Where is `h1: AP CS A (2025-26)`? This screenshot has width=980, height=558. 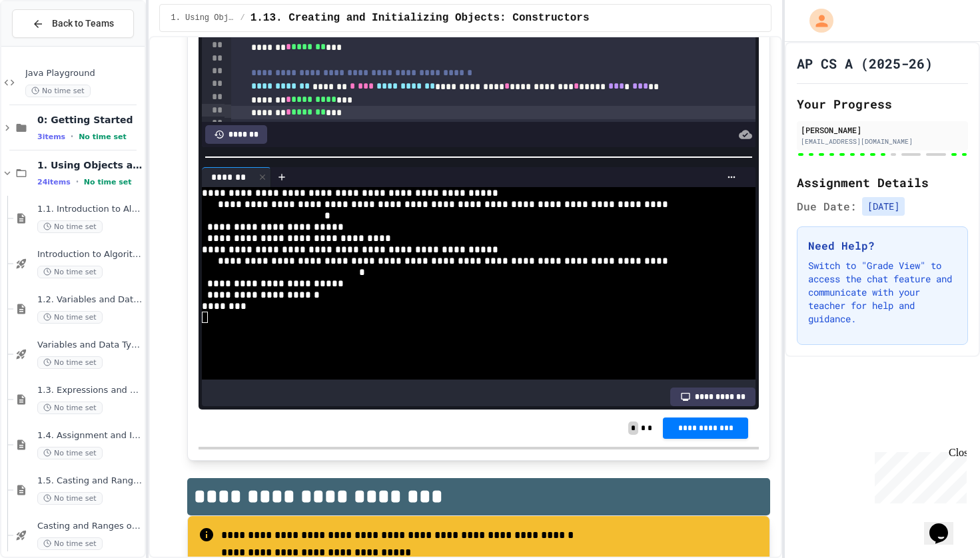 h1: AP CS A (2025-26) is located at coordinates (865, 63).